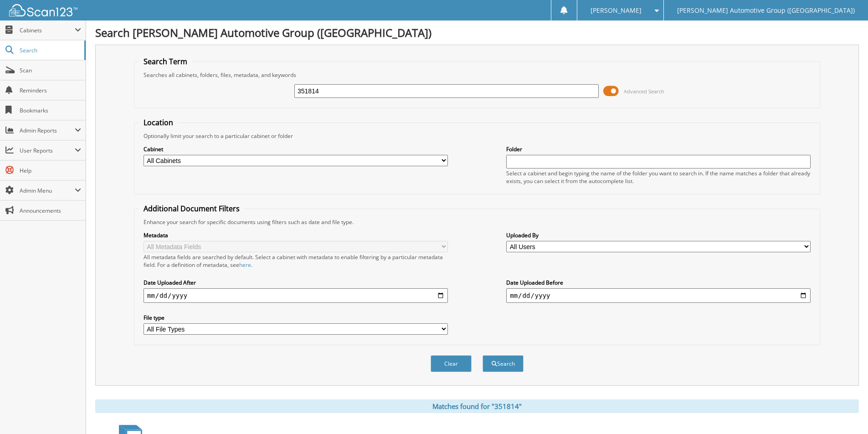  Describe the element at coordinates (477, 406) in the screenshot. I see `div: Matches found for "351814"` at that location.